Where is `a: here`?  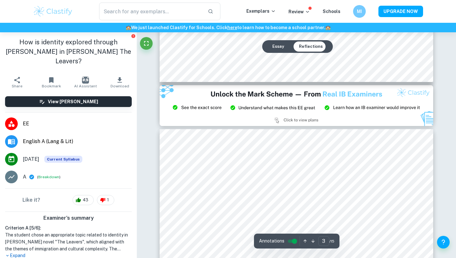 a: here is located at coordinates (232, 28).